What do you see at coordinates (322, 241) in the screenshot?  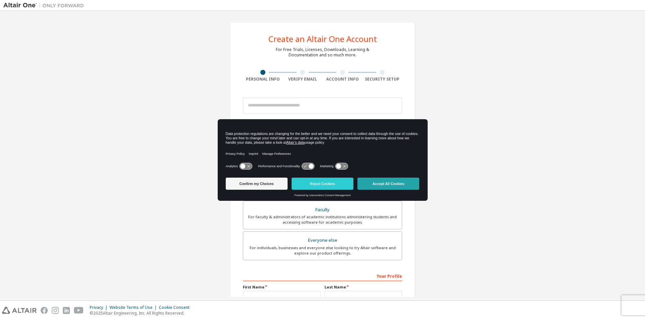 I see `div: Everyone else` at bounding box center [322, 241].